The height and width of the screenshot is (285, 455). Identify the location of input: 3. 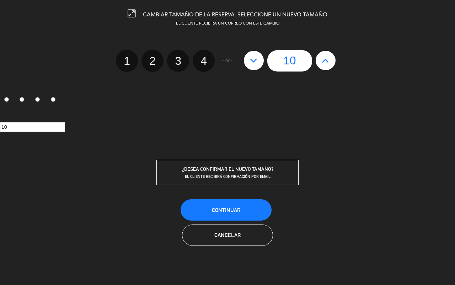
(37, 99).